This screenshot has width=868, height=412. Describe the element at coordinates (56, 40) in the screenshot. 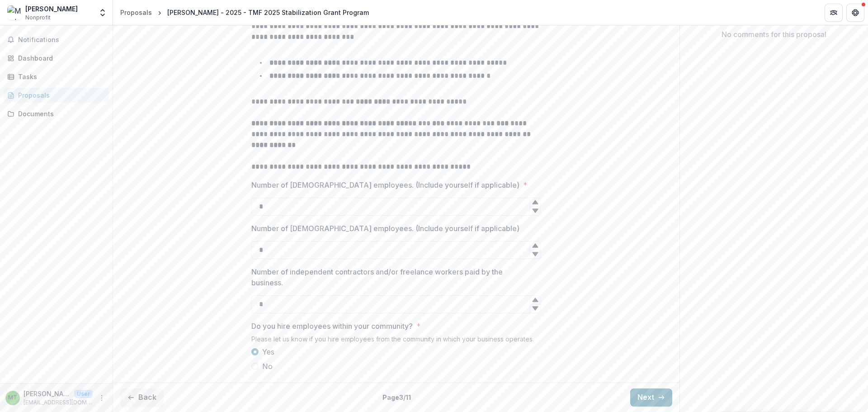

I see `button: Notifications` at that location.